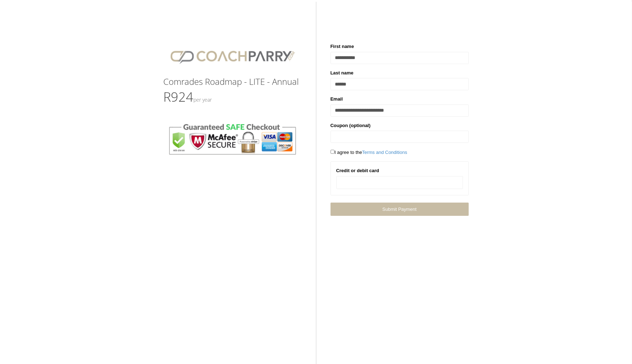 The width and height of the screenshot is (632, 364). Describe the element at coordinates (203, 99) in the screenshot. I see `small: Per Year` at that location.